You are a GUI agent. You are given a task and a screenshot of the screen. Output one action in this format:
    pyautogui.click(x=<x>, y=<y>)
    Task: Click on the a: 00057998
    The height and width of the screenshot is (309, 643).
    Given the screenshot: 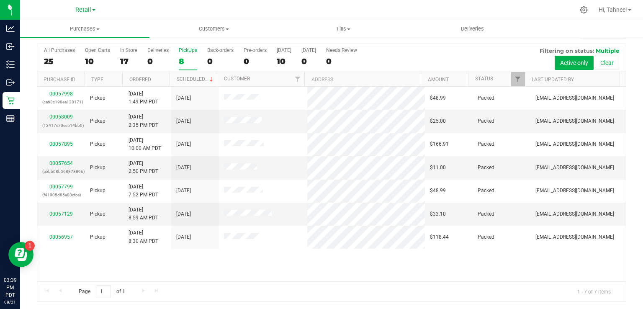 What is the action you would take?
    pyautogui.click(x=61, y=94)
    